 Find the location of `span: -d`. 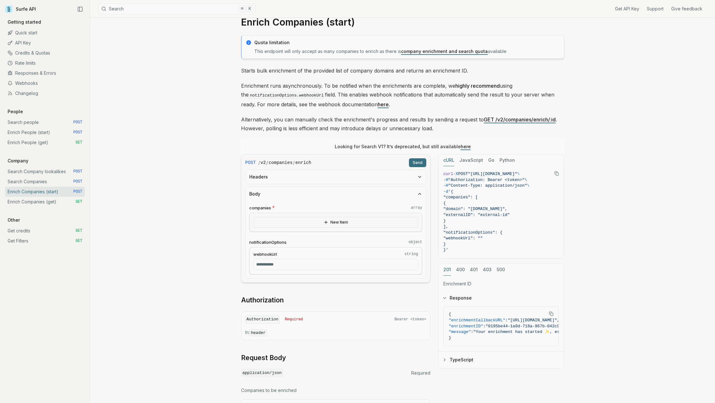

span: -d is located at coordinates (446, 192).